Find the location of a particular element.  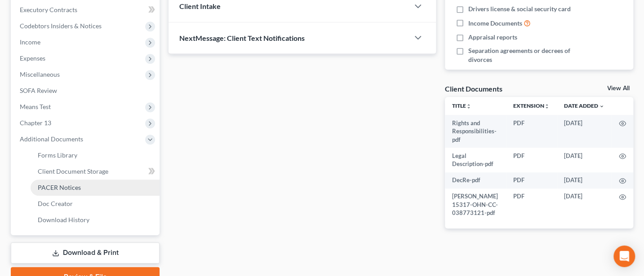

span: Additional Documents is located at coordinates (51, 139).